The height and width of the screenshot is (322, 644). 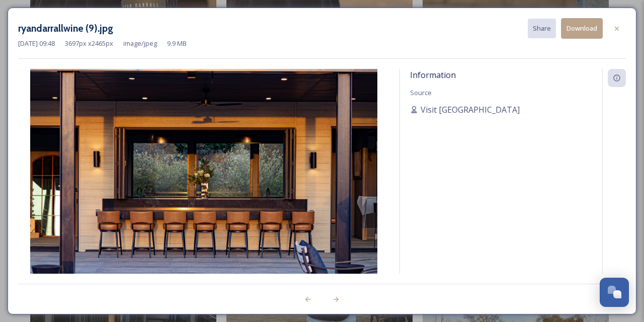 What do you see at coordinates (66, 28) in the screenshot?
I see `h3: ryandarrallwine (9).jpg` at bounding box center [66, 28].